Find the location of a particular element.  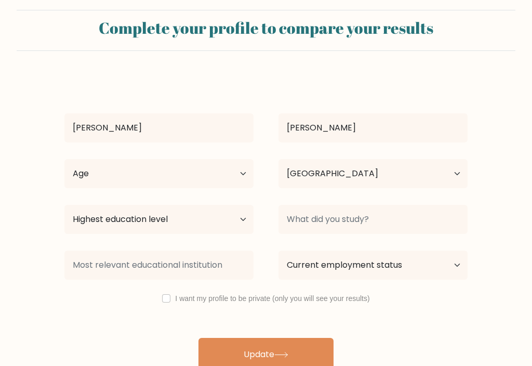

input: Most relevant educational institution is located at coordinates (159, 265).